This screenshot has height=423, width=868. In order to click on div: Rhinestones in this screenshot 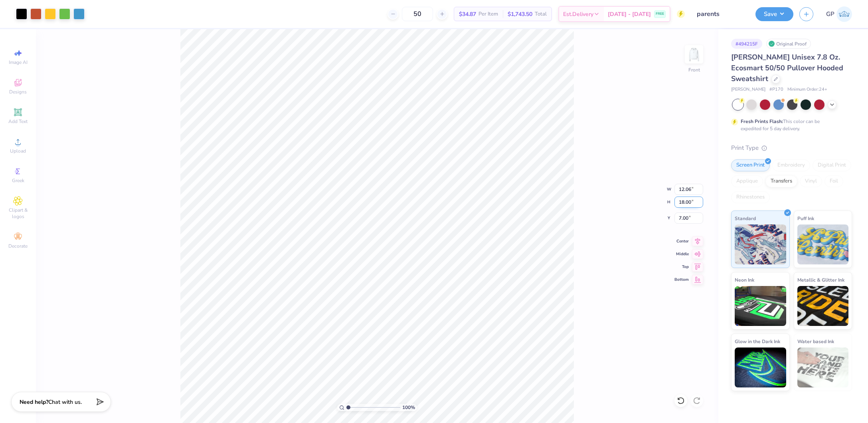, I will do `click(750, 197)`.